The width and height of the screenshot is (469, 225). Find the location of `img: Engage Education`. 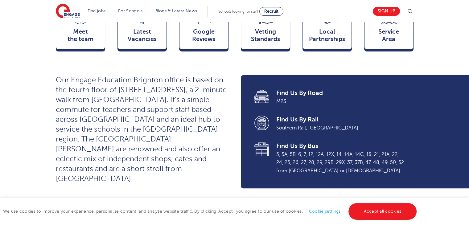

img: Engage Education is located at coordinates (68, 11).